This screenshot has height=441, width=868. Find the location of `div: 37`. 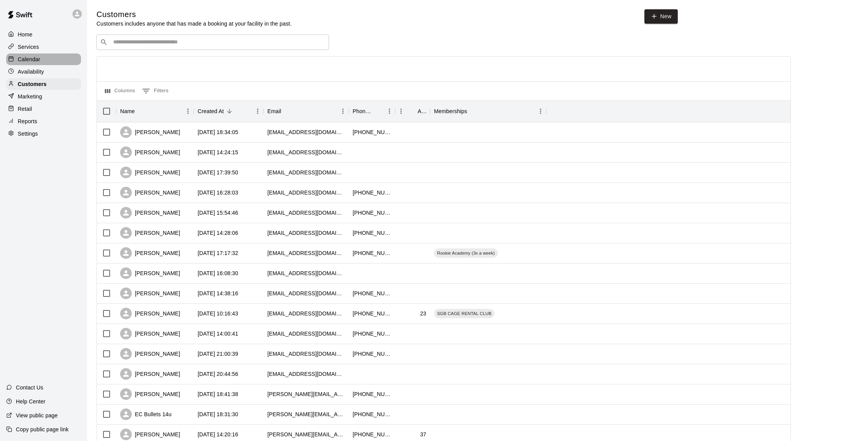

div: 37 is located at coordinates (423, 435).